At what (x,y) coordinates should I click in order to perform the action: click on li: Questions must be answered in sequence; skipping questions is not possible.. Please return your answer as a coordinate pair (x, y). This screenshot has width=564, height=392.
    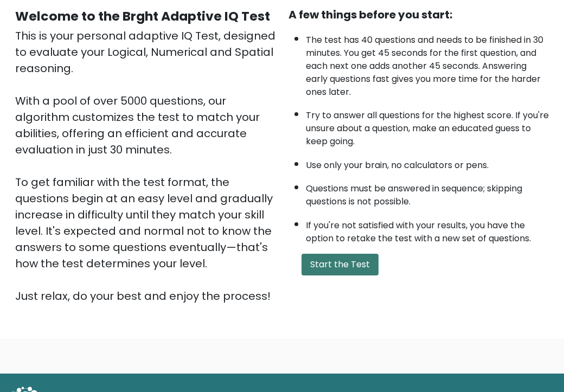
    Looking at the image, I should click on (427, 193).